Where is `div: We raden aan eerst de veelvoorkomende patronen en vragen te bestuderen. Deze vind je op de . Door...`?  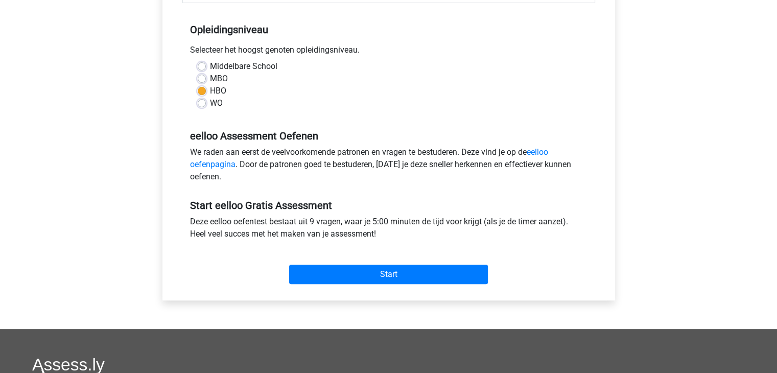
div: We raden aan eerst de veelvoorkomende patronen en vragen te bestuderen. Deze vind je op de . Door... is located at coordinates (389, 167).